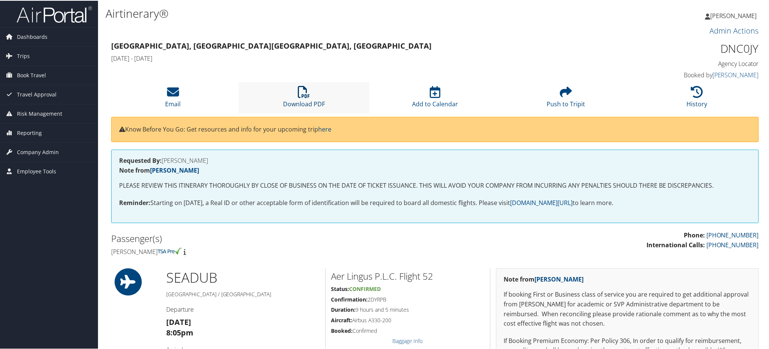 This screenshot has width=769, height=349. Describe the element at coordinates (697, 98) in the screenshot. I see `a: History` at that location.